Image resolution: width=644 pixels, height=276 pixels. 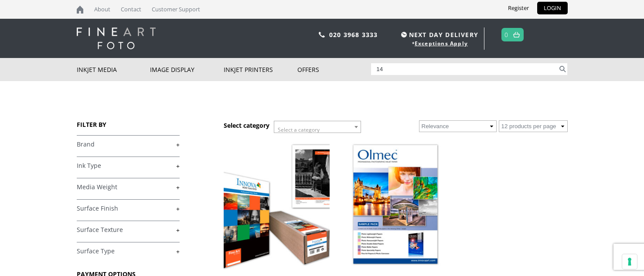 What do you see at coordinates (246, 125) in the screenshot?
I see `h3: Select category` at bounding box center [246, 125].